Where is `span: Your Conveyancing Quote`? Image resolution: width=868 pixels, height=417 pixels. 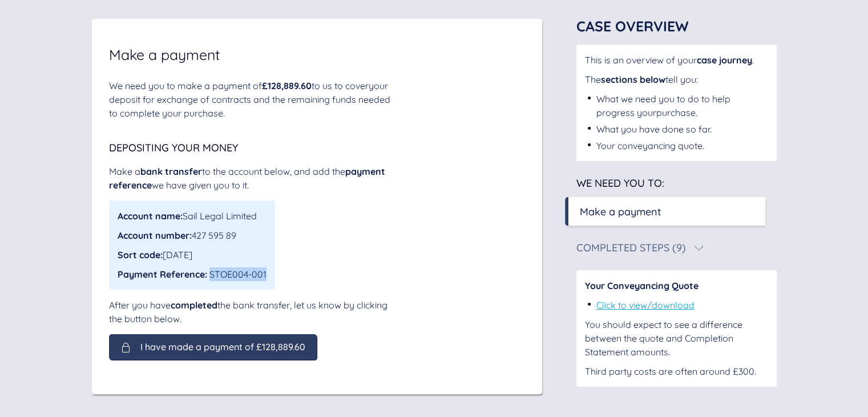 span: Your Conveyancing Quote is located at coordinates (641, 285).